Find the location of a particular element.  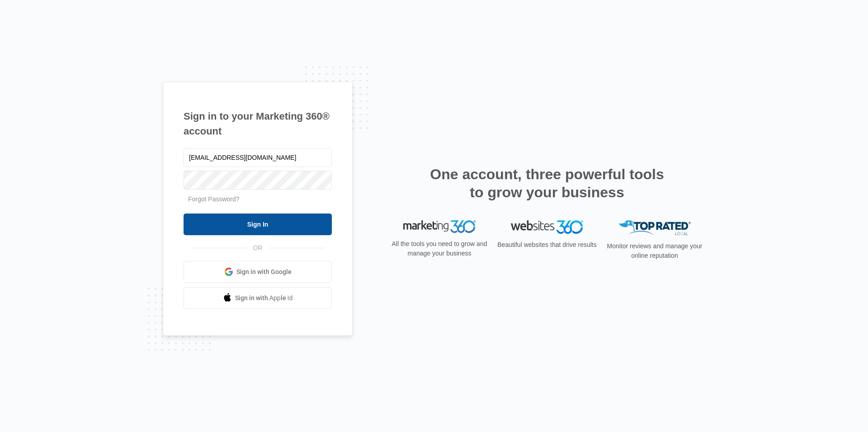

img: Top Rated Local is located at coordinates (654, 227).